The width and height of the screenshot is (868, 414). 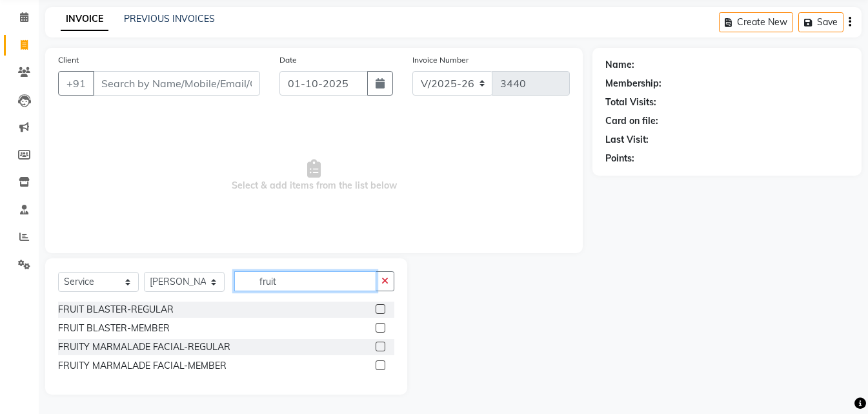 What do you see at coordinates (68, 60) in the screenshot?
I see `label: Client` at bounding box center [68, 60].